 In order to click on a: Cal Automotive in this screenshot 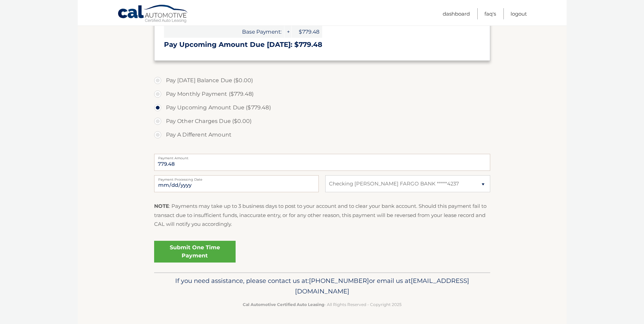, I will do `click(153, 14)`.